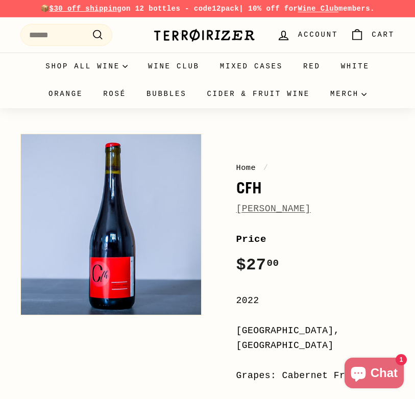 The height and width of the screenshot is (399, 415). What do you see at coordinates (355, 66) in the screenshot?
I see `a: White` at bounding box center [355, 66].